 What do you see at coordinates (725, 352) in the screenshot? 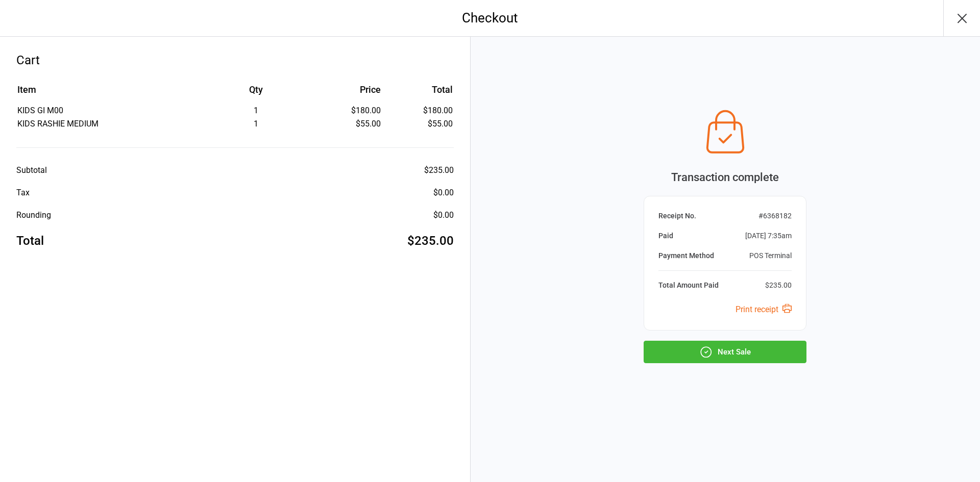
I see `button: Next Sale` at bounding box center [725, 352].